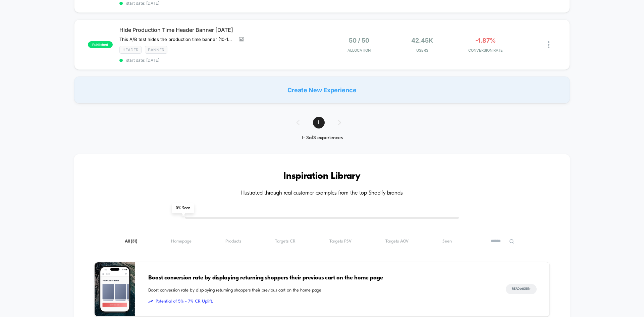 This screenshot has width=644, height=317. What do you see at coordinates (320, 302) in the screenshot?
I see `span: Potential of 5% - 7% CR Uplift.` at bounding box center [320, 302].